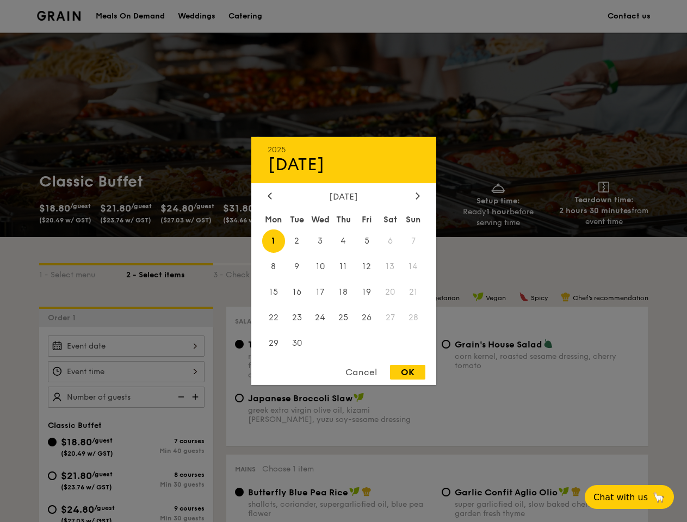 The image size is (687, 522). What do you see at coordinates (274, 220) in the screenshot?
I see `div: Mon` at bounding box center [274, 220].